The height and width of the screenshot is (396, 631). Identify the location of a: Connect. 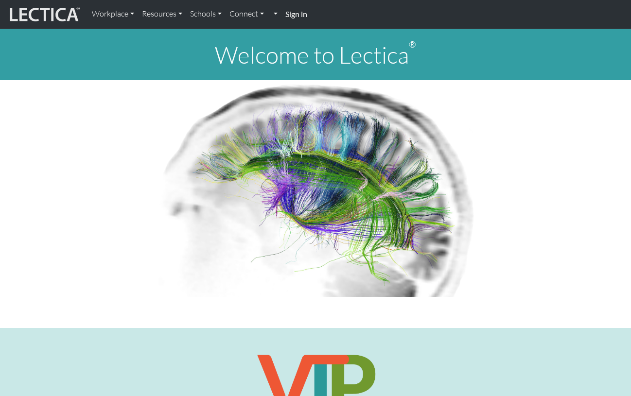
(247, 14).